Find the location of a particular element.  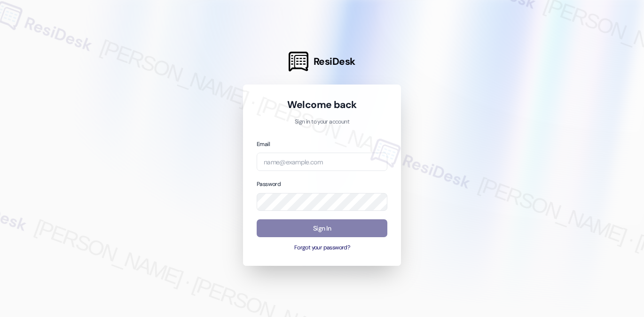

span: ResiDesk is located at coordinates (334, 62).